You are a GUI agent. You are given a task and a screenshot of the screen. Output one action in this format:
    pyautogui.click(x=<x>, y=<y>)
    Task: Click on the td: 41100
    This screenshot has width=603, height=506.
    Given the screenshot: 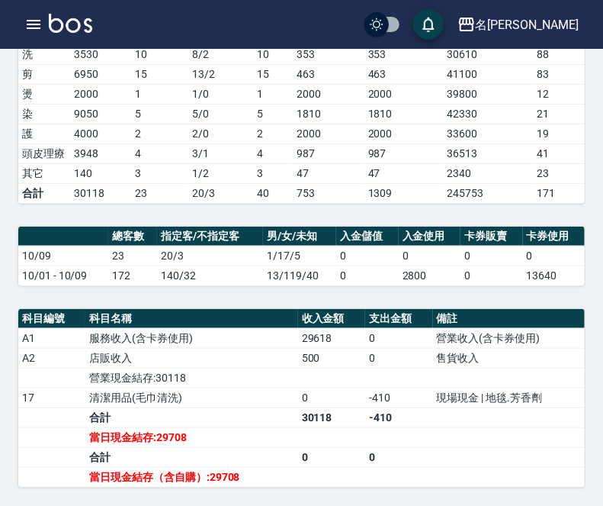 What is the action you would take?
    pyautogui.click(x=488, y=74)
    